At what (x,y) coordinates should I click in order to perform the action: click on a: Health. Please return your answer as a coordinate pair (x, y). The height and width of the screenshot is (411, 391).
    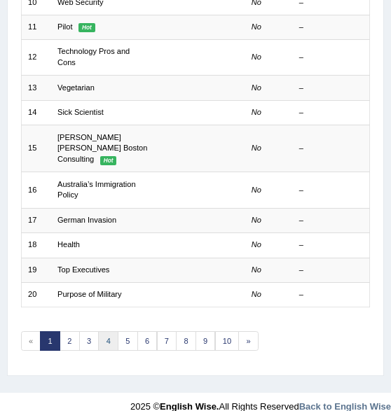
    Looking at the image, I should click on (69, 244).